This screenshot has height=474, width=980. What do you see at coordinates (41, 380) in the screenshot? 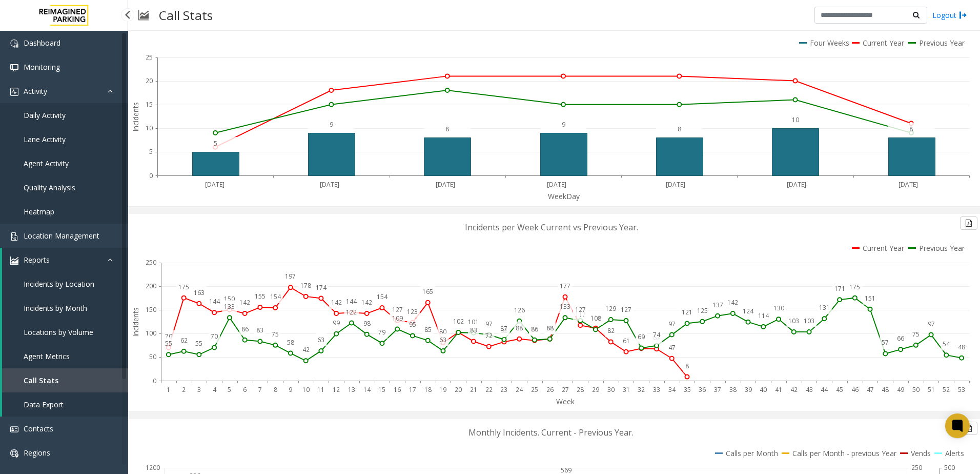
I see `span: Call Stats` at bounding box center [41, 380].